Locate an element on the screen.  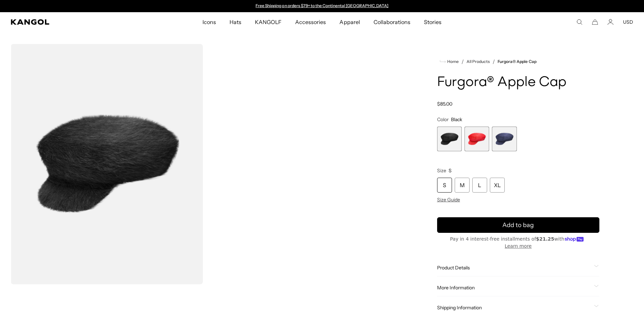
a: Icons is located at coordinates (209, 22).